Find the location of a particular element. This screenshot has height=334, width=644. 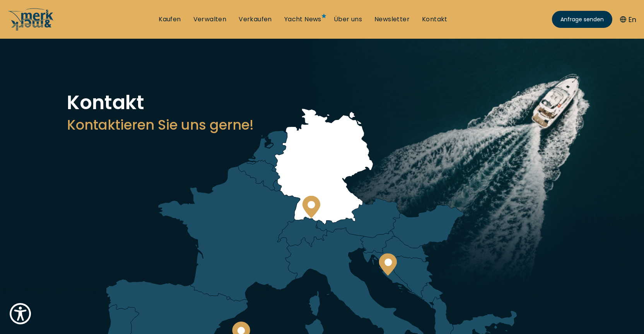

a: Anfrage senden is located at coordinates (582, 19).